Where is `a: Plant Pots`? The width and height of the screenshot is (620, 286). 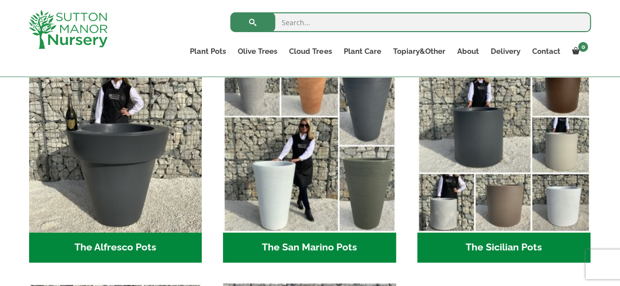 a: Plant Pots is located at coordinates (208, 51).